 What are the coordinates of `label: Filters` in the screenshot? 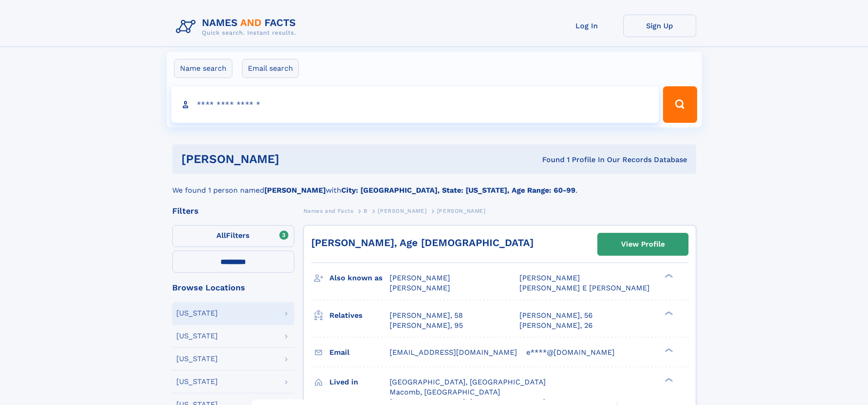 It's located at (233, 236).